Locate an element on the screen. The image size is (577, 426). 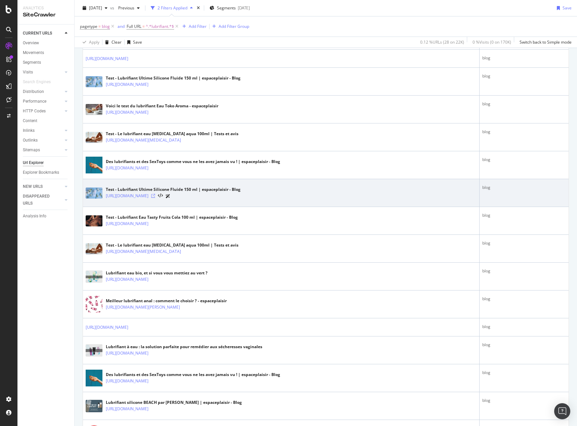
div: DISAPPEARED URLS is located at coordinates (40, 200).